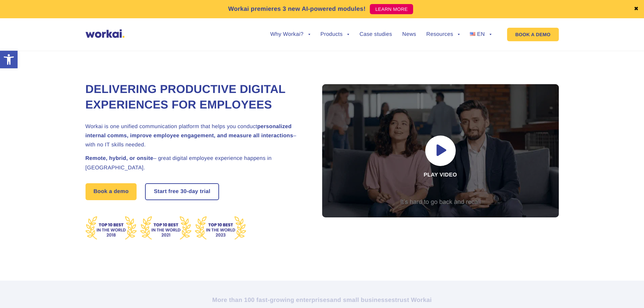  What do you see at coordinates (376, 34) in the screenshot?
I see `a: Case studies` at bounding box center [376, 34].